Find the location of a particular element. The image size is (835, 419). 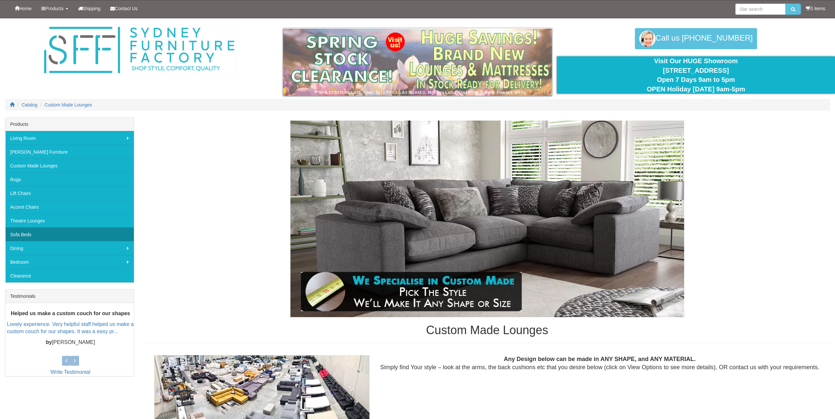

b: Any Design below can be made in ANY SHAPE, and ANY MATERIAL. is located at coordinates (599, 359).